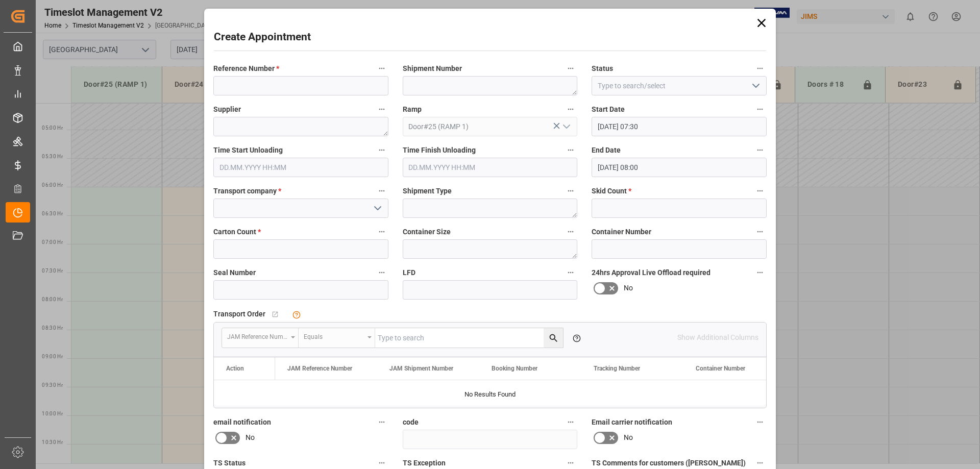  Describe the element at coordinates (760, 68) in the screenshot. I see `button: Status` at that location.